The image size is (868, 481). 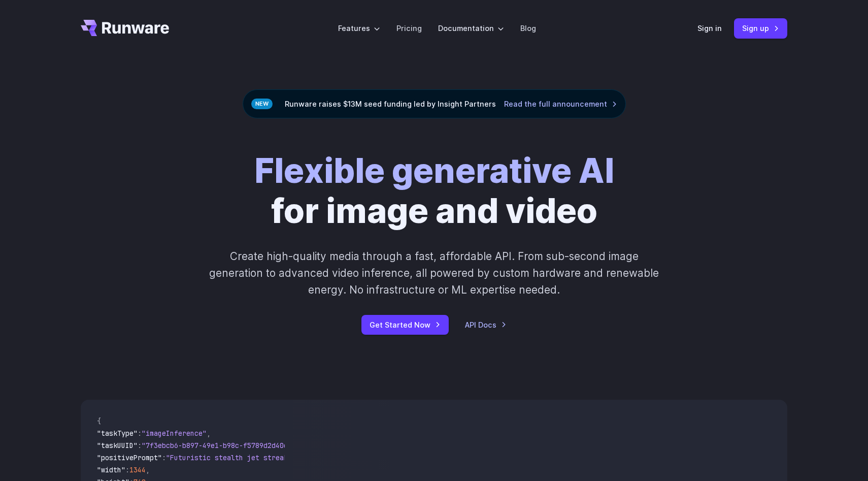 I want to click on strong: Flexible generative AI, so click(x=434, y=170).